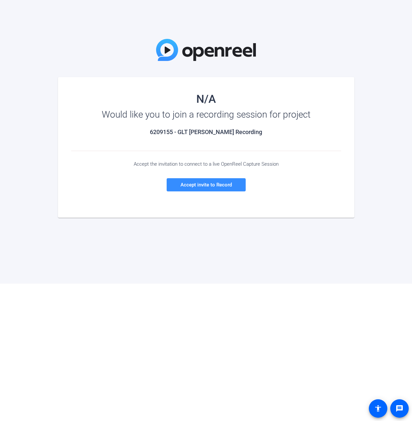  I want to click on mat-icon: accessibility, so click(378, 409).